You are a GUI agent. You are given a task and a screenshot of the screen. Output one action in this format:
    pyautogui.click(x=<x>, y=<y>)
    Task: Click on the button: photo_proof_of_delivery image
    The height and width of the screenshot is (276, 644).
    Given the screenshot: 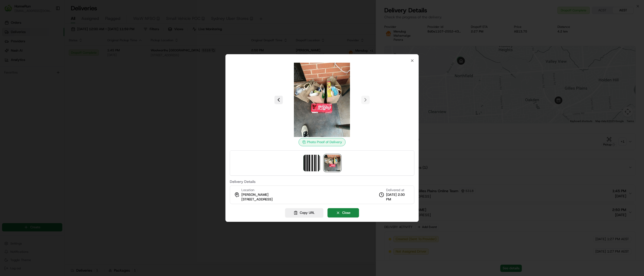 What is the action you would take?
    pyautogui.click(x=332, y=163)
    